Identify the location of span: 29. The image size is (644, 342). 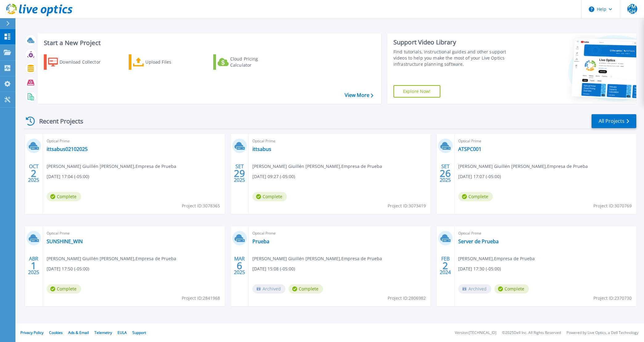
(240, 173).